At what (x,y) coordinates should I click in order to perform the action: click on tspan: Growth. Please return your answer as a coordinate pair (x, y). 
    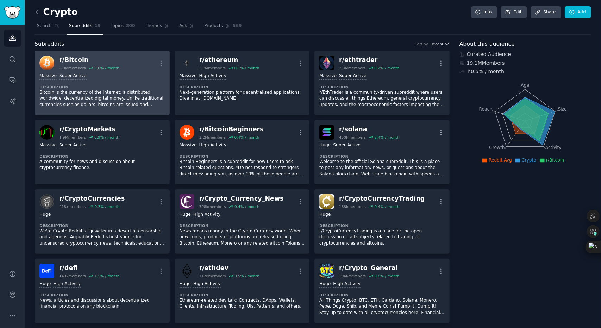
    Looking at the image, I should click on (497, 147).